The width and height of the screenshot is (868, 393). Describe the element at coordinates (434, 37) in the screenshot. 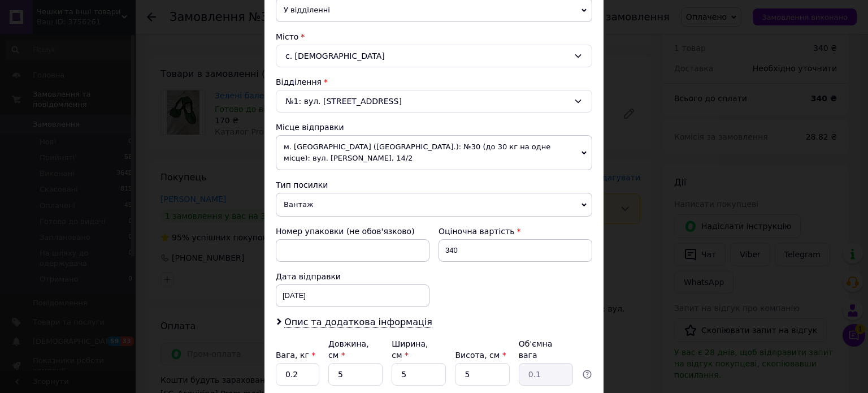

I see `div: Місто` at that location.